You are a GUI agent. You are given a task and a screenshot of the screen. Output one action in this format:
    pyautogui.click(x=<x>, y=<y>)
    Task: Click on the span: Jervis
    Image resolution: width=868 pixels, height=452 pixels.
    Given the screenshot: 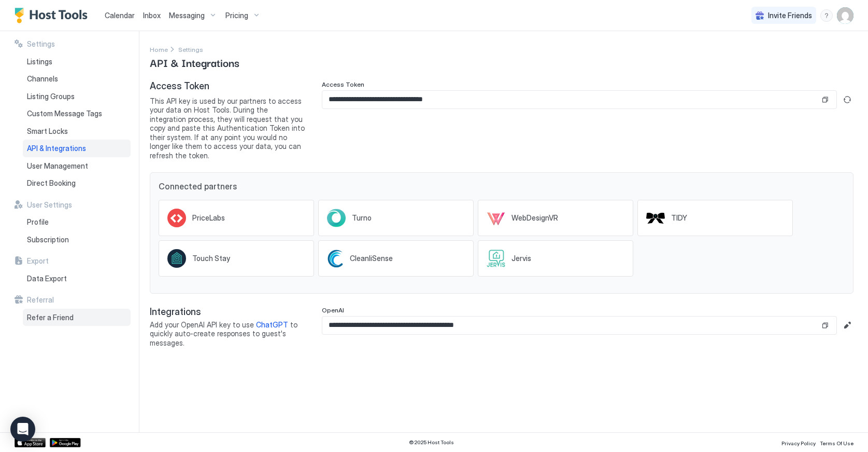 What is the action you would take?
    pyautogui.click(x=521, y=258)
    